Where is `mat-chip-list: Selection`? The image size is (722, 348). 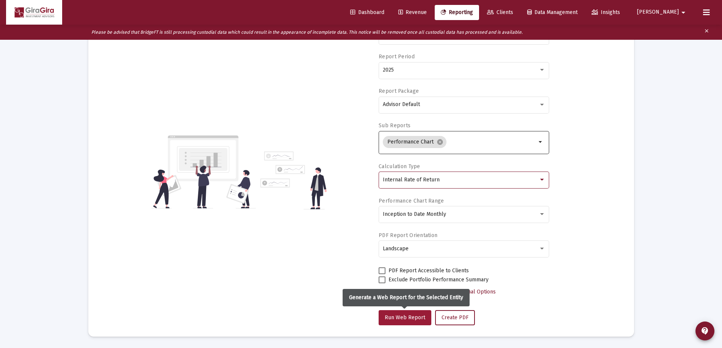 mat-chip-list: Selection is located at coordinates (459, 142).